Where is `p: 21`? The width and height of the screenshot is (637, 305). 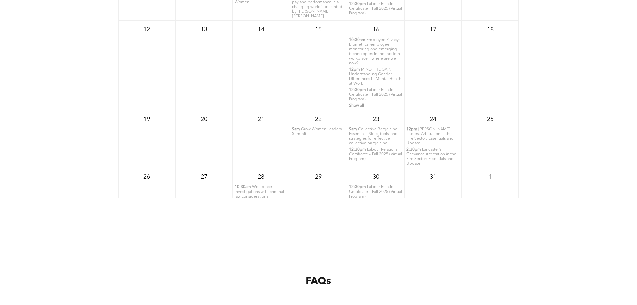 p: 21 is located at coordinates (261, 119).